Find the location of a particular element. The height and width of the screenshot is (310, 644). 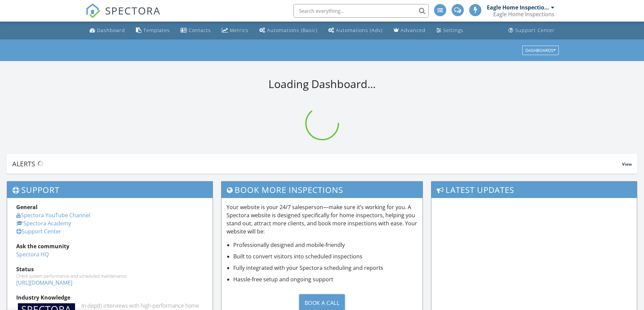

div: Dashboard is located at coordinates (111, 30).